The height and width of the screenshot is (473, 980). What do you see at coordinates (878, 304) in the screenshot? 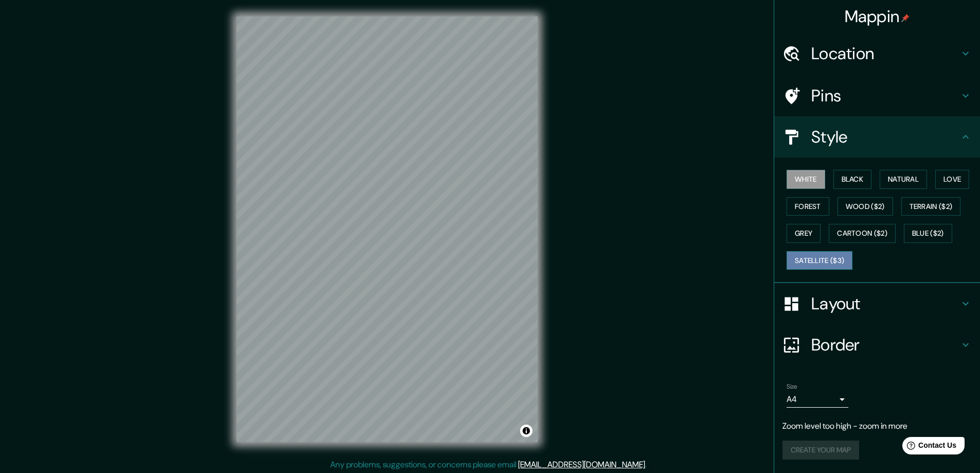
I see `div: Layout` at bounding box center [878, 304].